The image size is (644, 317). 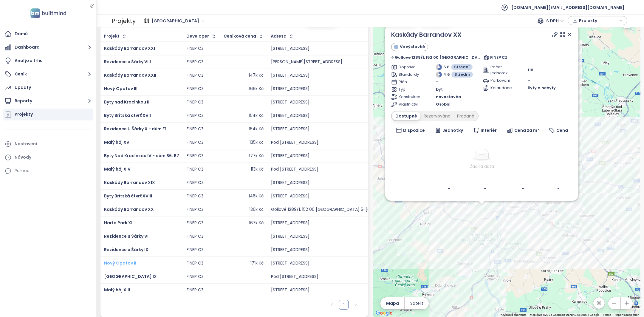 I want to click on span: Vlastnictví, so click(x=410, y=104).